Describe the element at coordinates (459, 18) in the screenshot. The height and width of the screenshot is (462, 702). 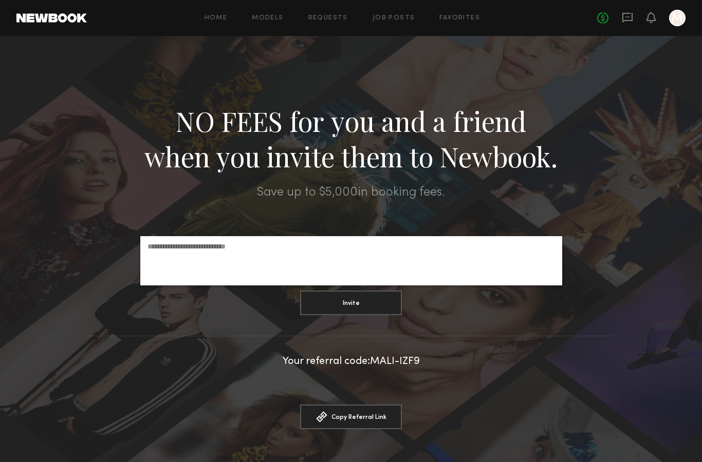
I see `a: Favorites` at that location.